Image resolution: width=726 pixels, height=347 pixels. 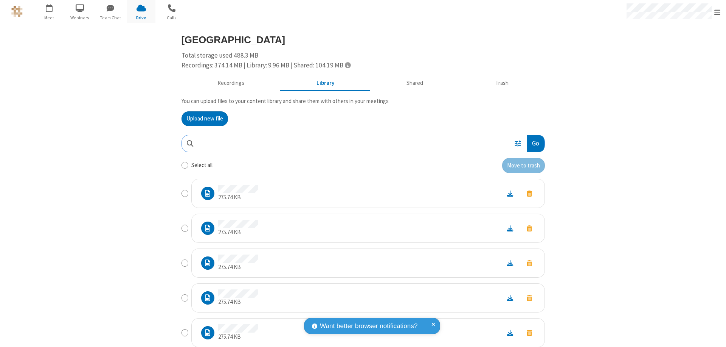 What do you see at coordinates (326, 83) in the screenshot?
I see `button: Content library` at bounding box center [326, 83].